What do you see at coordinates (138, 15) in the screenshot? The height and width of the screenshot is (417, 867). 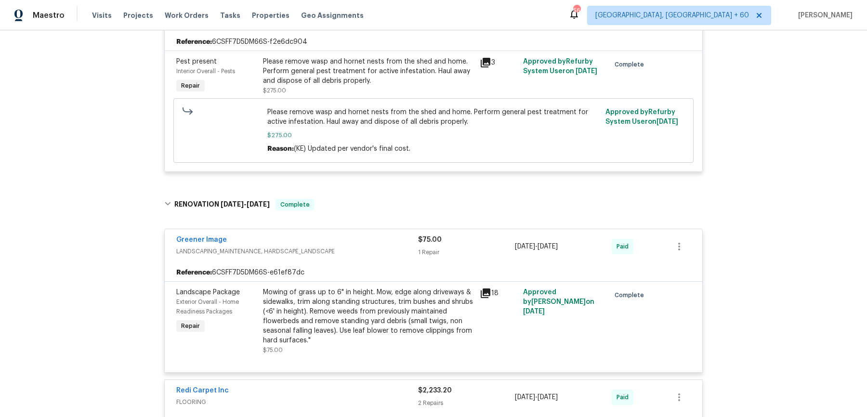 I see `span: Projects` at bounding box center [138, 15].